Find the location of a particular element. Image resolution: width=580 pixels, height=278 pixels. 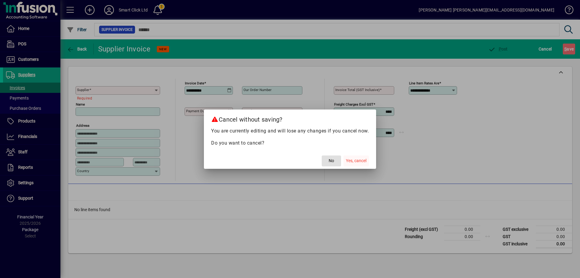

span: No is located at coordinates (332, 161).